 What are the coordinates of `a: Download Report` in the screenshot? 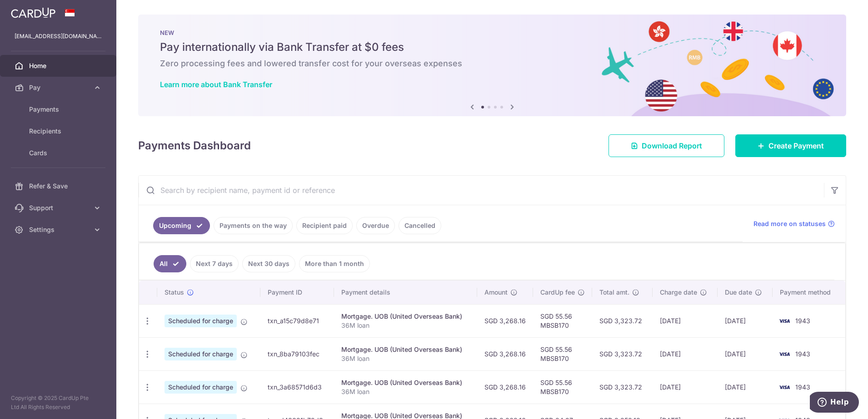 It's located at (666, 145).